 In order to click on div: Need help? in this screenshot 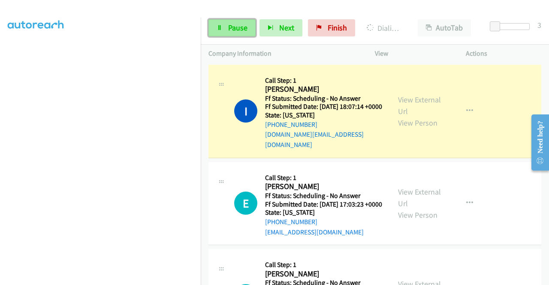, I will do `click(15, 29)`.